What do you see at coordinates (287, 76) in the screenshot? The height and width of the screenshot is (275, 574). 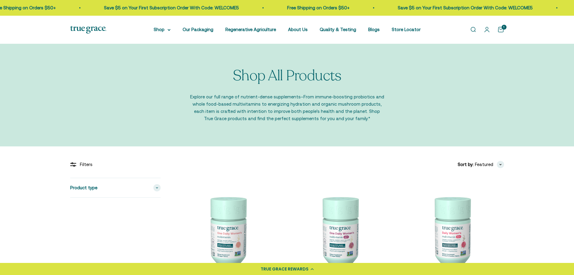 I see `p: Shop All Products` at bounding box center [287, 76].